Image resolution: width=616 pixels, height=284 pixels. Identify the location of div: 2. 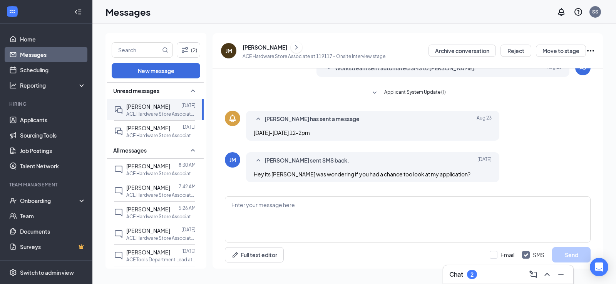
(472, 275).